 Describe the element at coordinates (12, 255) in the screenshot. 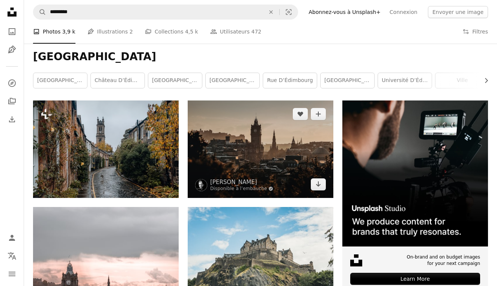

I see `button: Langue` at that location.